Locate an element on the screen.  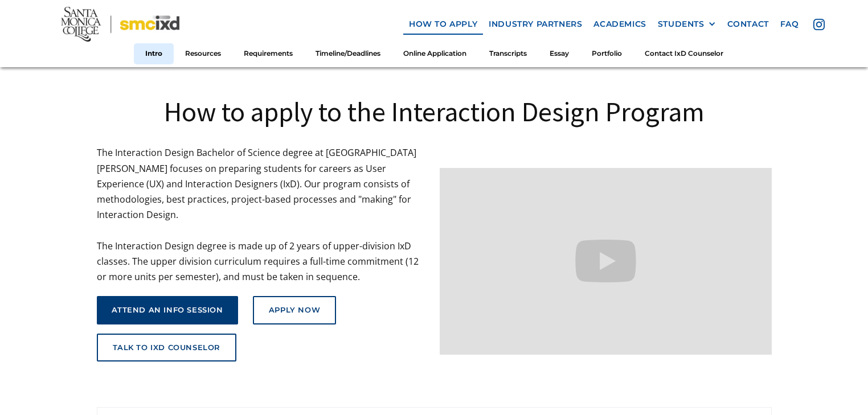
a: Intro is located at coordinates (154, 54).